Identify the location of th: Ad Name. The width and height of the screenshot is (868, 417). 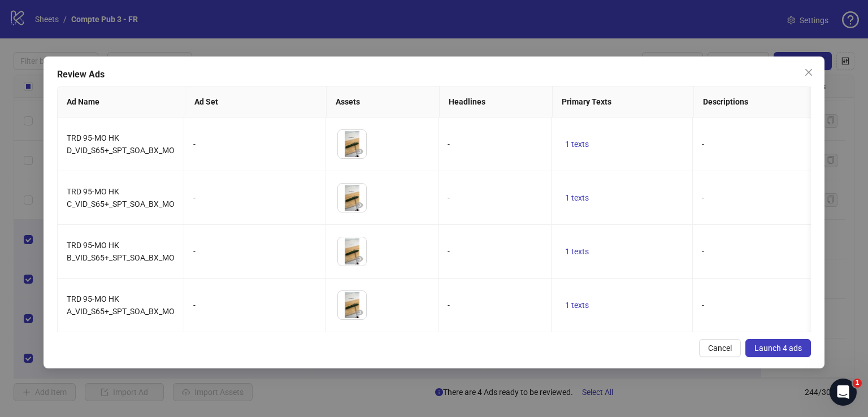
(121, 102).